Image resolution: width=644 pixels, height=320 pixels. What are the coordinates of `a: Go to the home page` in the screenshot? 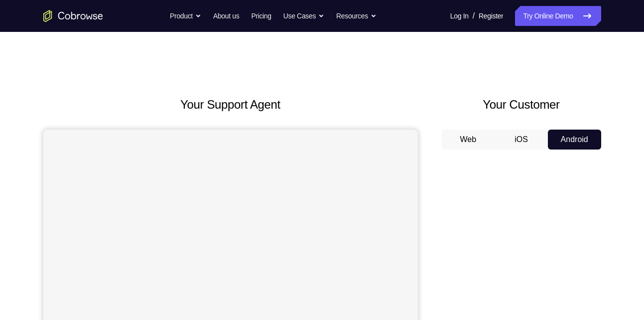 It's located at (73, 16).